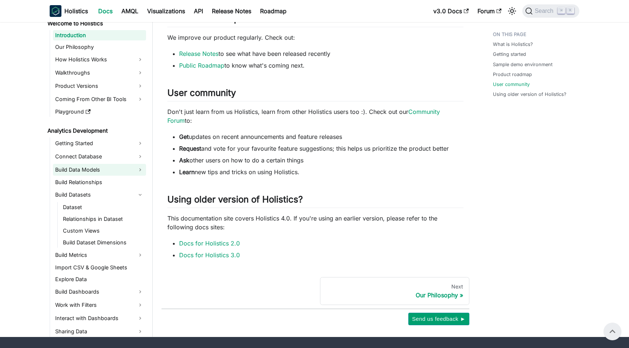 The width and height of the screenshot is (629, 348). I want to click on a: Build Data Models, so click(99, 170).